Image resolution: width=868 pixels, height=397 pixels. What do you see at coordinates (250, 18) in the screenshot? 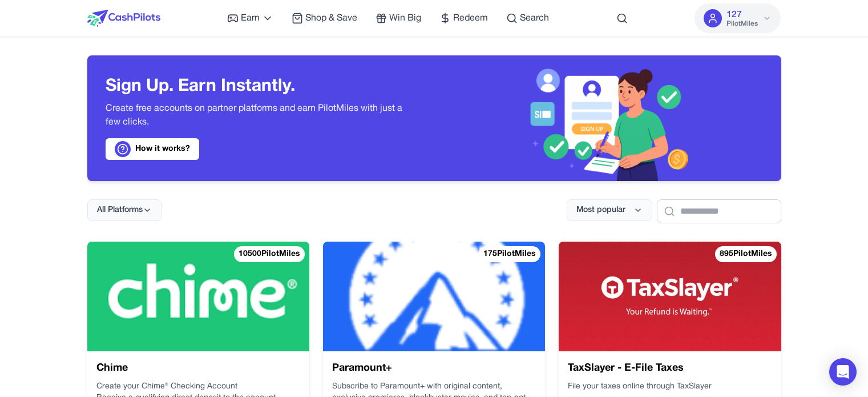
I see `span: Earn` at bounding box center [250, 18].